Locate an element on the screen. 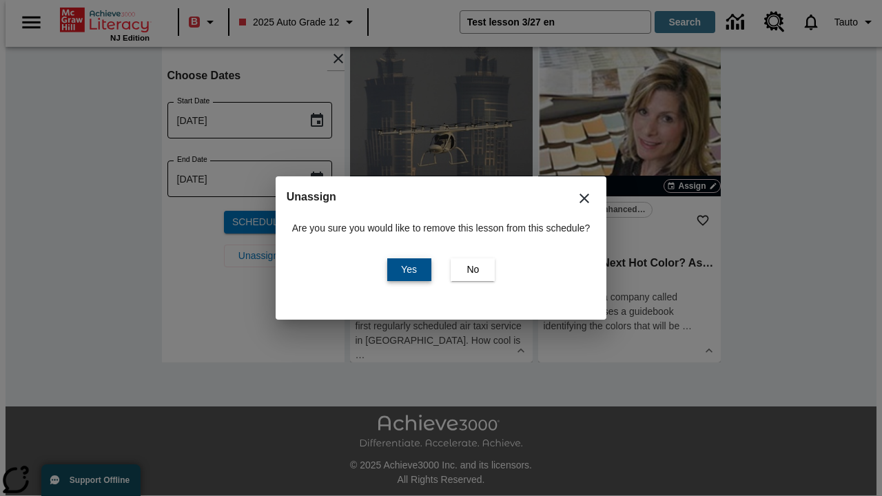 The image size is (882, 496). span: No is located at coordinates (473, 269).